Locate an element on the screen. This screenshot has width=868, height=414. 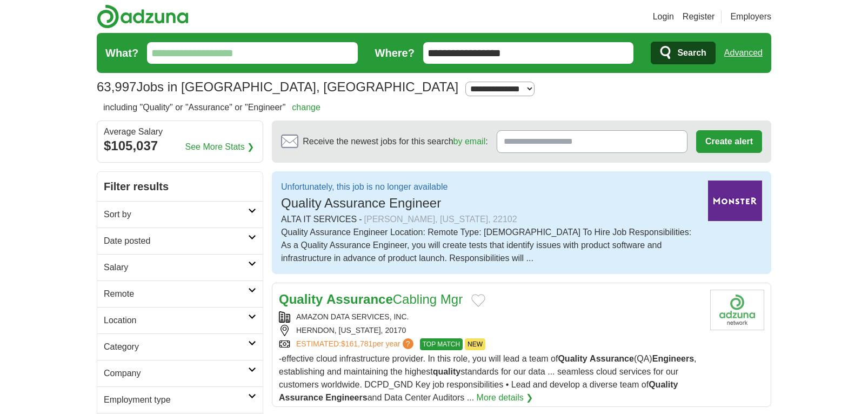
span: Search is located at coordinates (691, 53).